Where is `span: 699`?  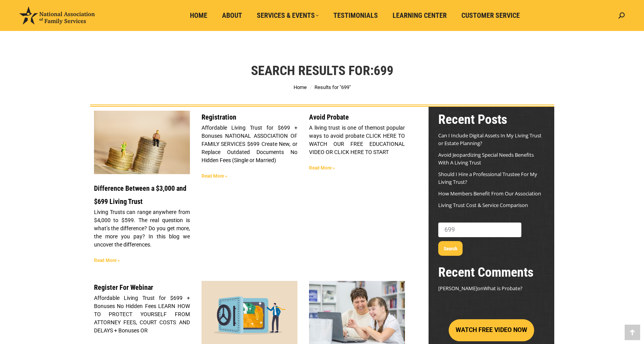 span: 699 is located at coordinates (383, 70).